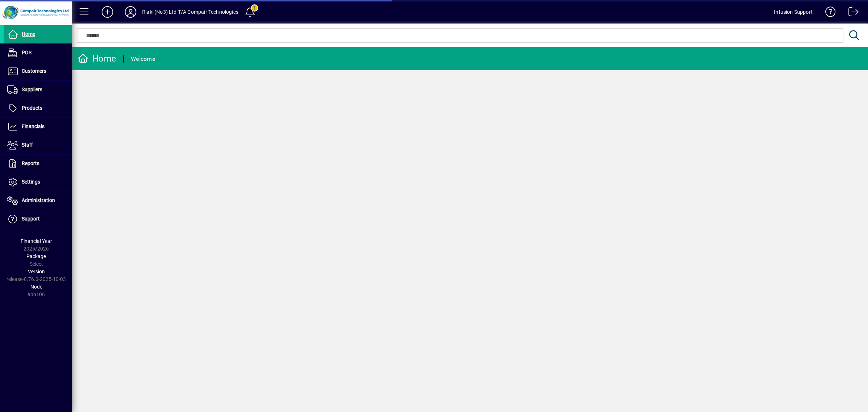 Image resolution: width=868 pixels, height=412 pixels. I want to click on div: Home, so click(97, 59).